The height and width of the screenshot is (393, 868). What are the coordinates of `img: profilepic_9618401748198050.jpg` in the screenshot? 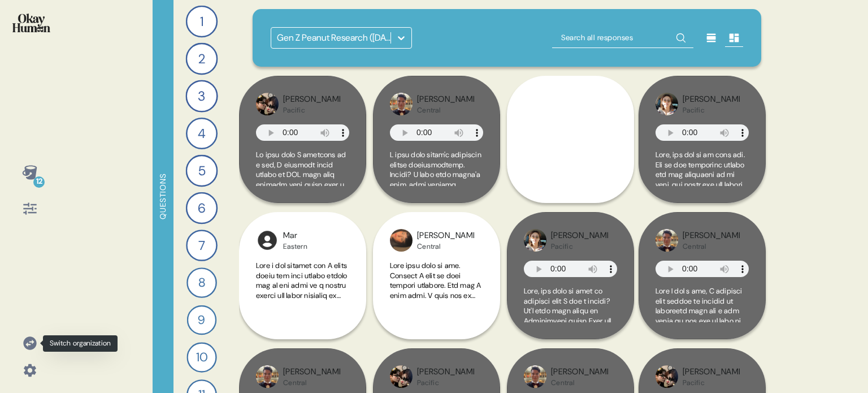 It's located at (401, 240).